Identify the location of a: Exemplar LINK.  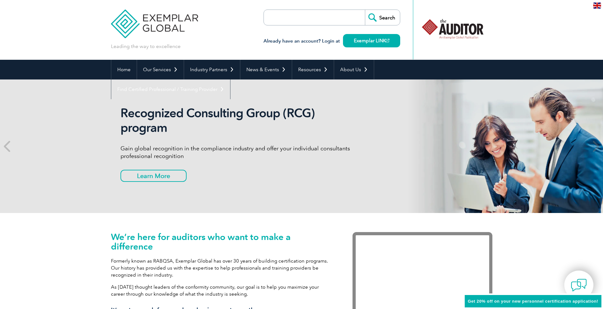
(371, 41).